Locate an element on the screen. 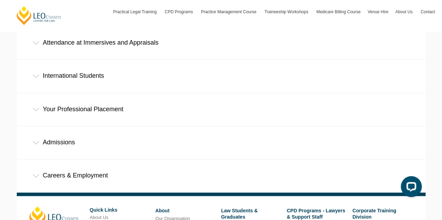 Image resolution: width=442 pixels, height=220 pixels. a: Contact is located at coordinates (428, 12).